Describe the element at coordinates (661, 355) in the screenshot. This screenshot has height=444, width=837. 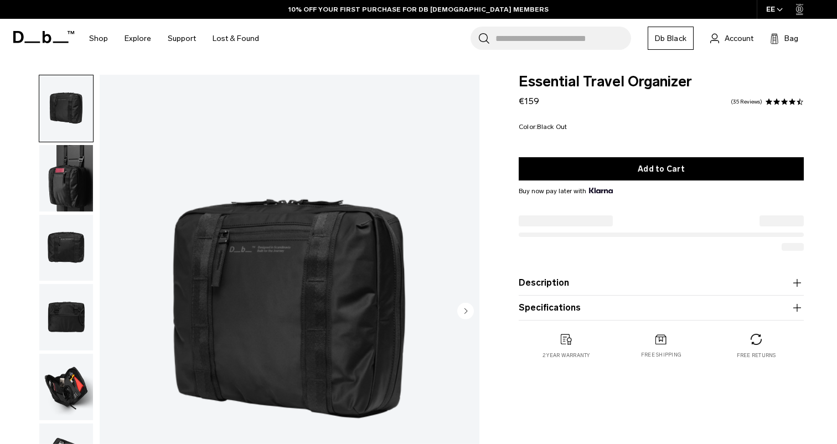
I see `p: Free shipping` at that location.